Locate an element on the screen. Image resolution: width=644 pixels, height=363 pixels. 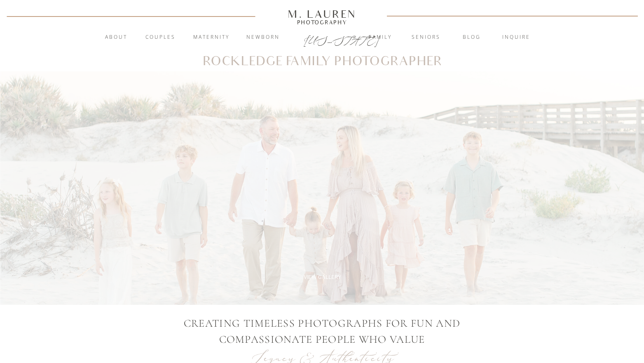
div: View Gallery is located at coordinates (323, 278).